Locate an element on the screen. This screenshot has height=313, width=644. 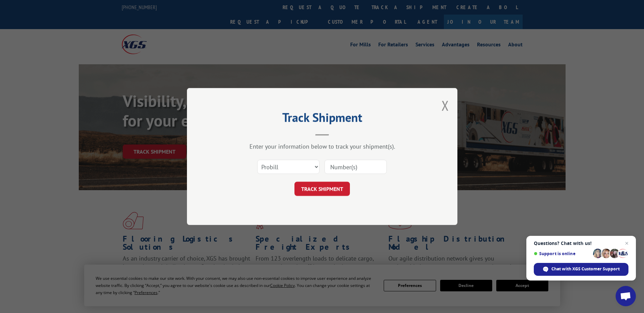
input: Number(s) is located at coordinates (356, 167).